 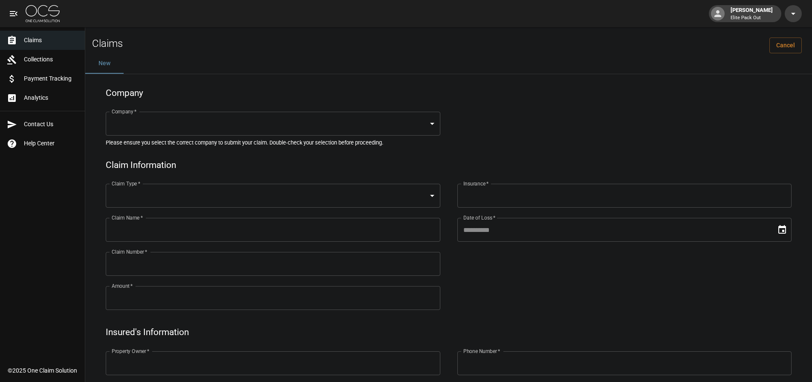 What do you see at coordinates (481, 351) in the screenshot?
I see `label: Phone Number` at bounding box center [481, 351].